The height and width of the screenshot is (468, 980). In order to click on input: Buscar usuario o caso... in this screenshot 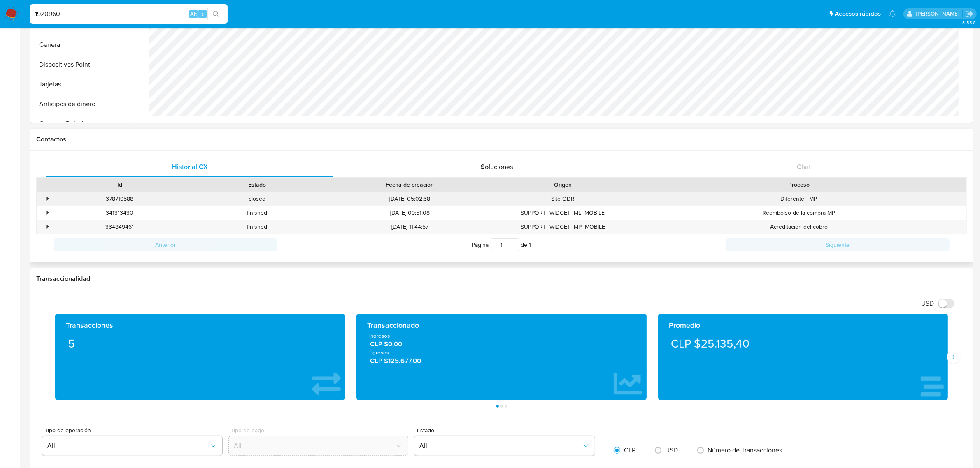, I will do `click(129, 14)`.